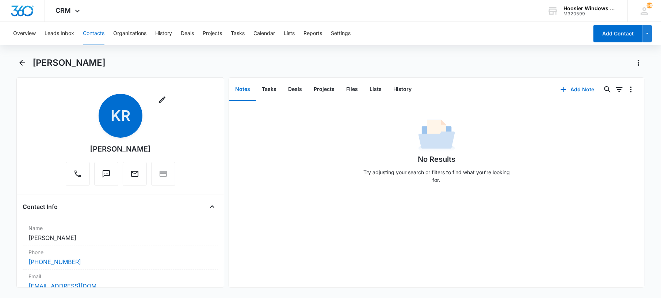 This screenshot has height=298, width=661. I want to click on span: CRM, so click(64, 10).